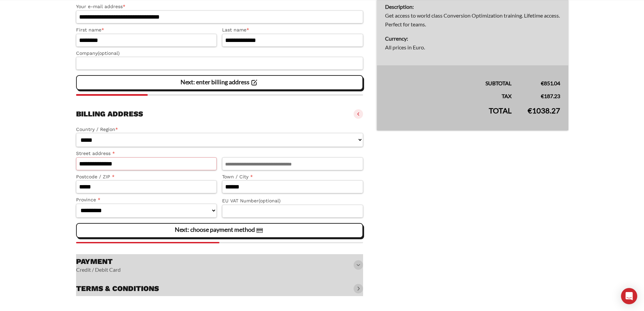  I want to click on label: Company, so click(220, 53).